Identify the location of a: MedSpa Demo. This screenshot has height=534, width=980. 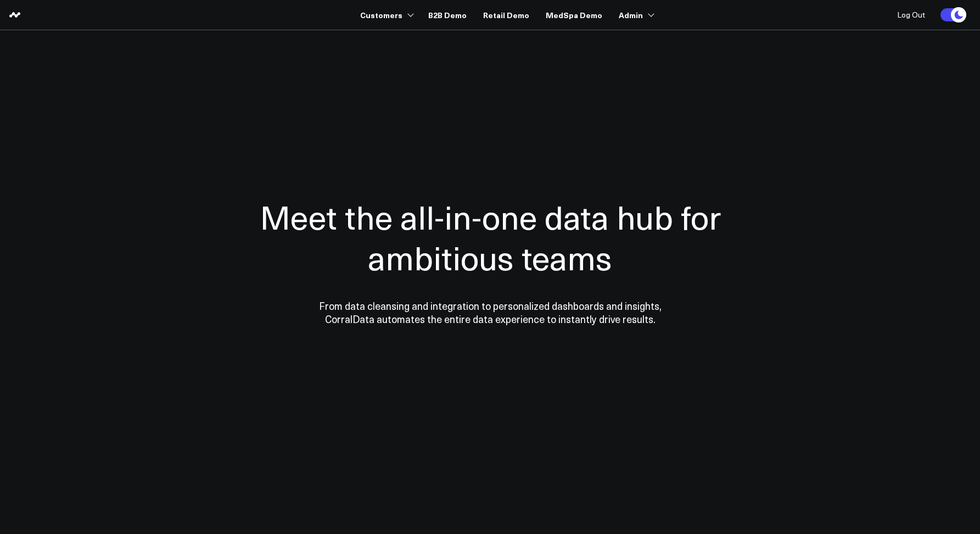
(573, 15).